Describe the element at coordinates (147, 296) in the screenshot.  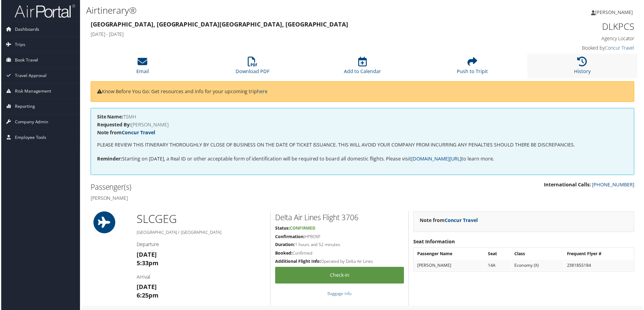
I see `strong: 6:25pm` at that location.